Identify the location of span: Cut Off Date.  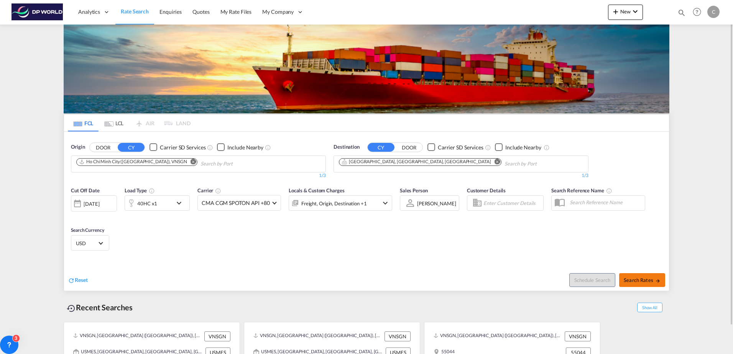
(85, 191).